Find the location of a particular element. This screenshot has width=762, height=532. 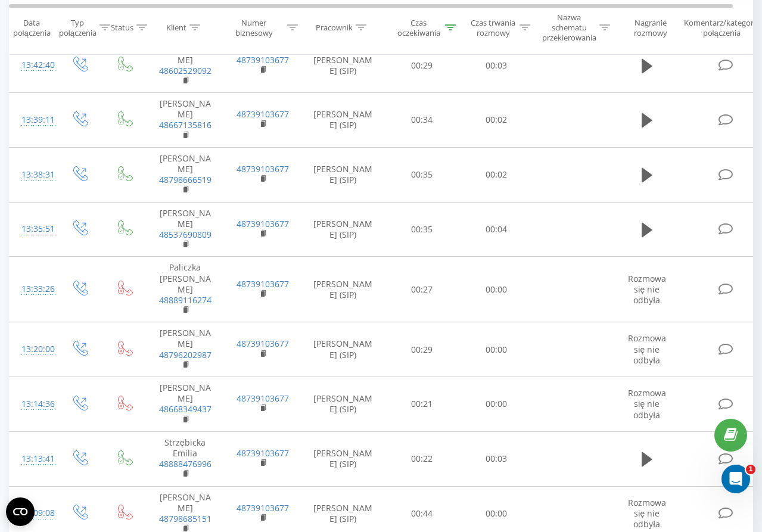

td: 00:04 is located at coordinates (496, 229).